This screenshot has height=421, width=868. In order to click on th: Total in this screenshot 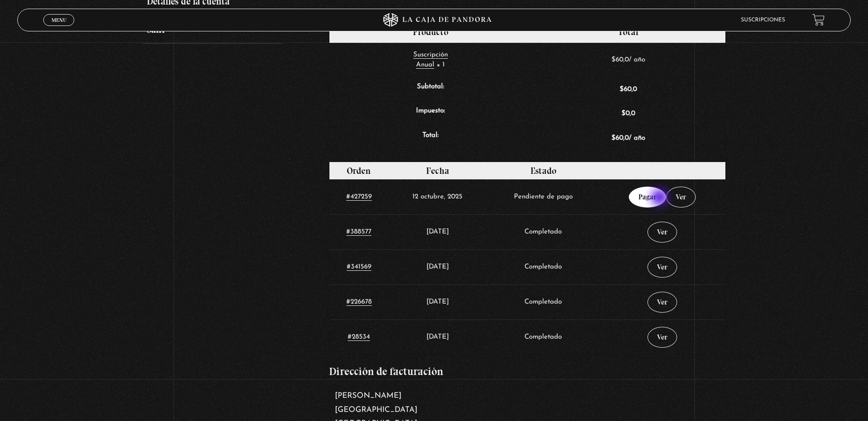, I will do `click(628, 32)`.